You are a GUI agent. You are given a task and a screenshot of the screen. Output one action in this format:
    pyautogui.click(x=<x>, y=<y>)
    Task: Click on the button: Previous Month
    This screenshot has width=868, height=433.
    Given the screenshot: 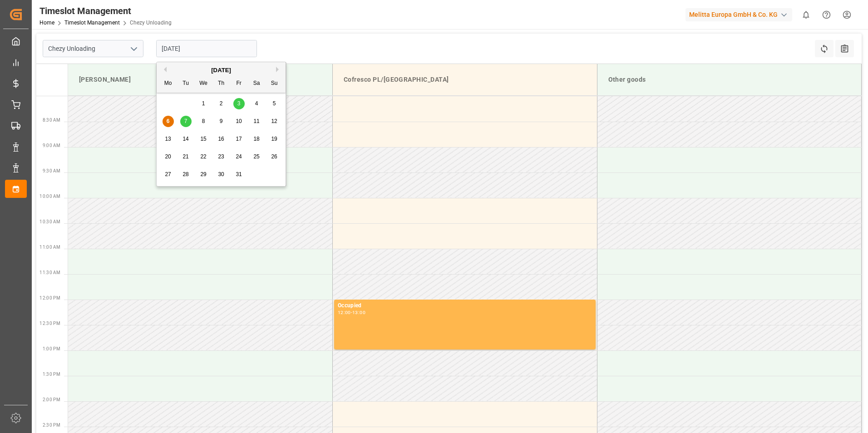 What is the action you would take?
    pyautogui.click(x=164, y=70)
    